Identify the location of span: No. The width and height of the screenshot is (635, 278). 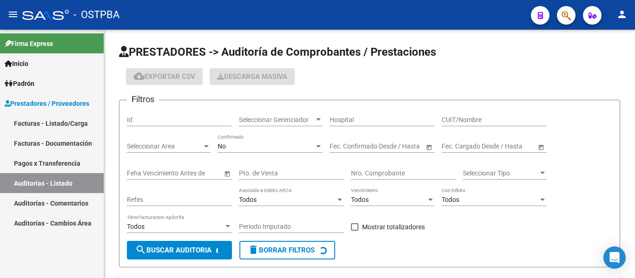
(222, 146).